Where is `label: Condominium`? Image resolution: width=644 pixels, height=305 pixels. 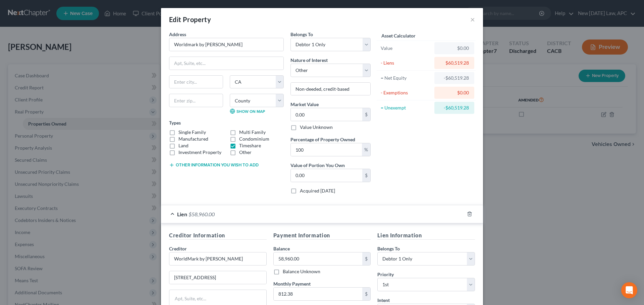 label: Condominium is located at coordinates (254, 139).